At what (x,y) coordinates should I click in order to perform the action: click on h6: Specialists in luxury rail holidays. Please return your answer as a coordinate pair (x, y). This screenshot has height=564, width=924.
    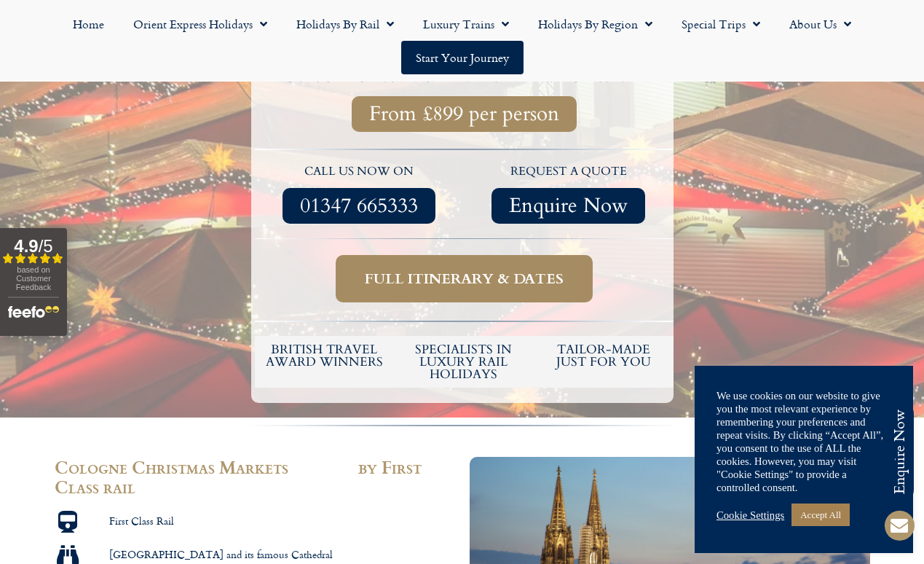
    Looking at the image, I should click on (463, 361).